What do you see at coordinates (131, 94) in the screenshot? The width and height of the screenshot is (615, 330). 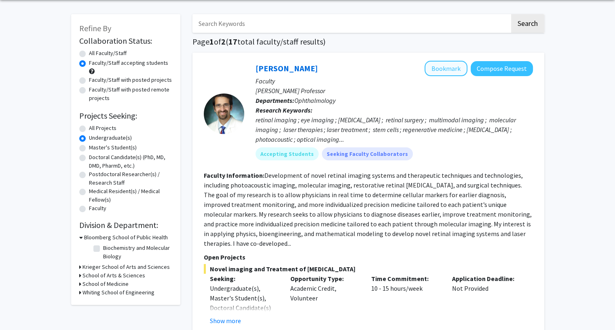 I see `label: Faculty/Staff with posted remote projects` at bounding box center [131, 94].